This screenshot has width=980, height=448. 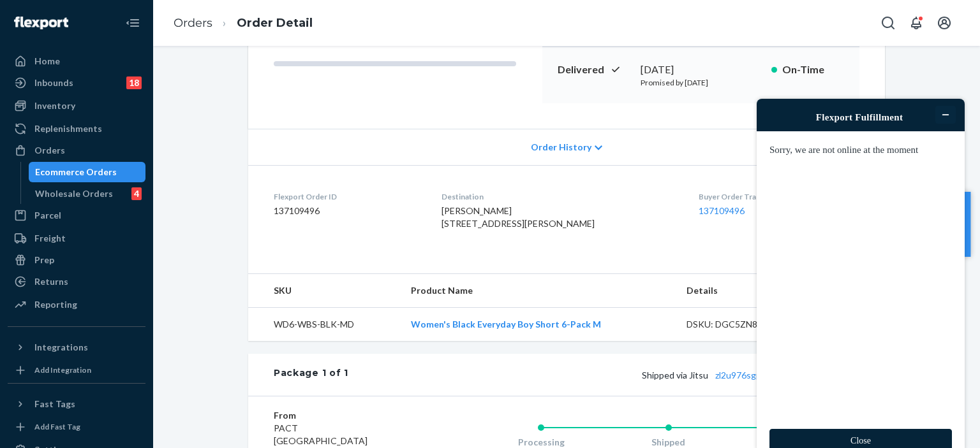 What do you see at coordinates (204, 31) in the screenshot?
I see `button: Minimize widget` at bounding box center [204, 31].